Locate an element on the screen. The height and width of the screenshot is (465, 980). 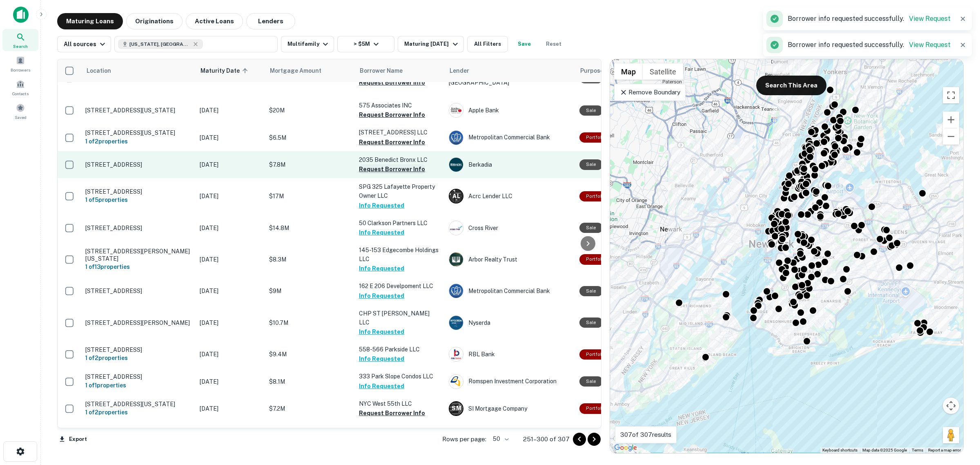
th: Borrower Name is located at coordinates (400, 70).